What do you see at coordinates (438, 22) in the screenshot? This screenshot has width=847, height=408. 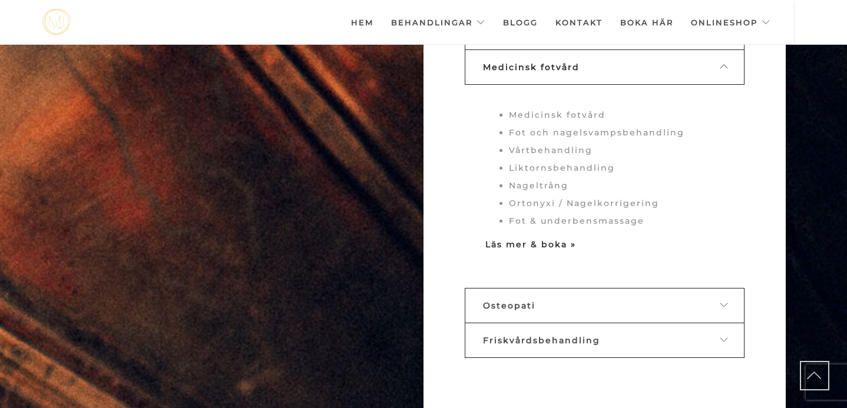 I see `a: Behandlingar` at bounding box center [438, 22].